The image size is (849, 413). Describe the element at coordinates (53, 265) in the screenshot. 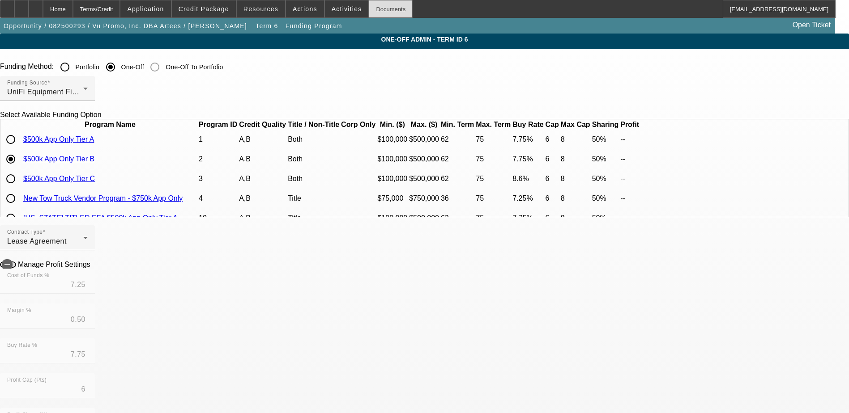

I see `label: Manage Profit Settings` at that location.